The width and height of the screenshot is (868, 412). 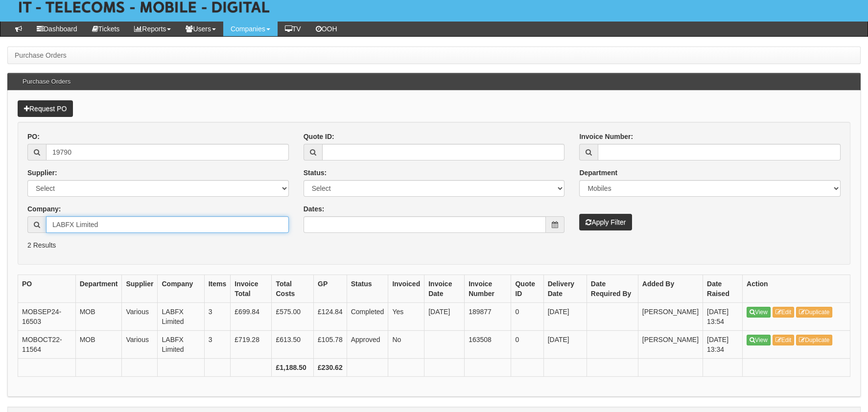 I want to click on label: Status:, so click(x=315, y=173).